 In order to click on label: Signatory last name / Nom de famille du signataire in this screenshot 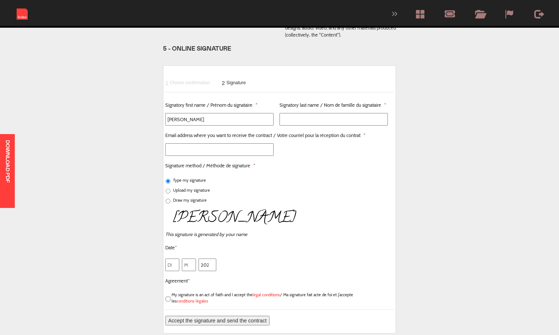, I will do `click(333, 105)`.